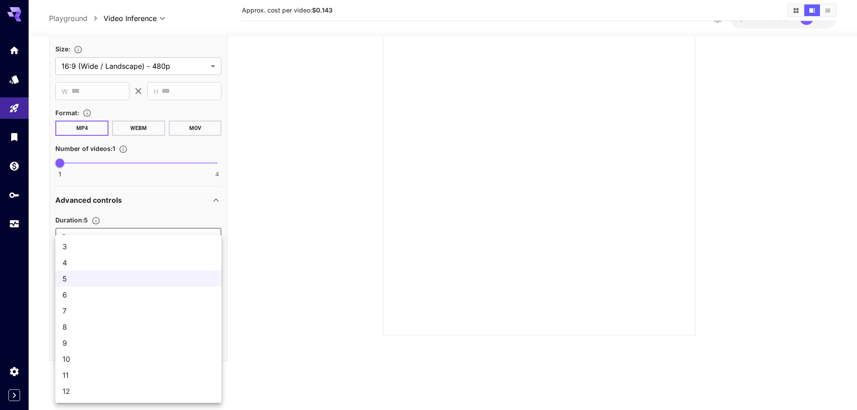 The height and width of the screenshot is (410, 857). Describe the element at coordinates (138, 311) in the screenshot. I see `span: 7` at that location.